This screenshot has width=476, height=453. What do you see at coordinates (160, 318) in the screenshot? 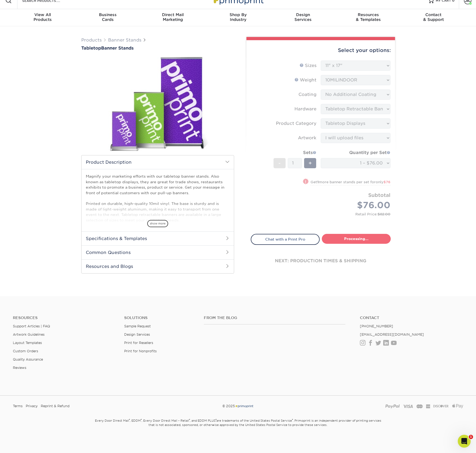
I see `h4: Solutions` at bounding box center [160, 318].